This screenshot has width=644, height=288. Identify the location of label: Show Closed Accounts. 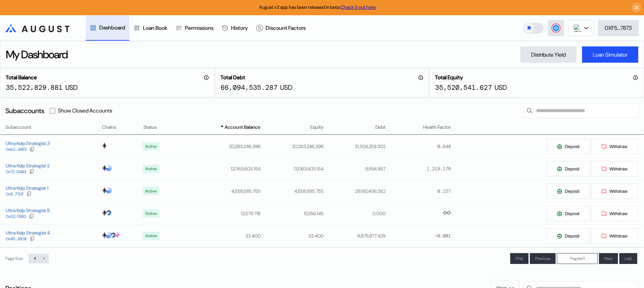
(85, 111).